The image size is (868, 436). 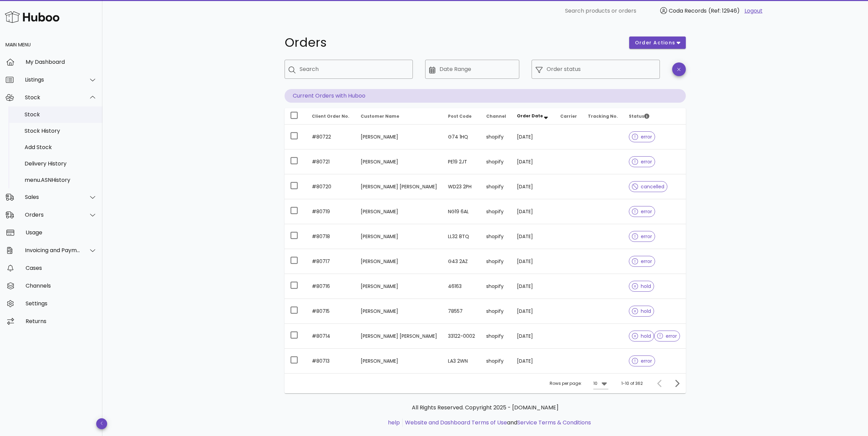 What do you see at coordinates (460, 116) in the screenshot?
I see `span: Post Code` at bounding box center [460, 116].